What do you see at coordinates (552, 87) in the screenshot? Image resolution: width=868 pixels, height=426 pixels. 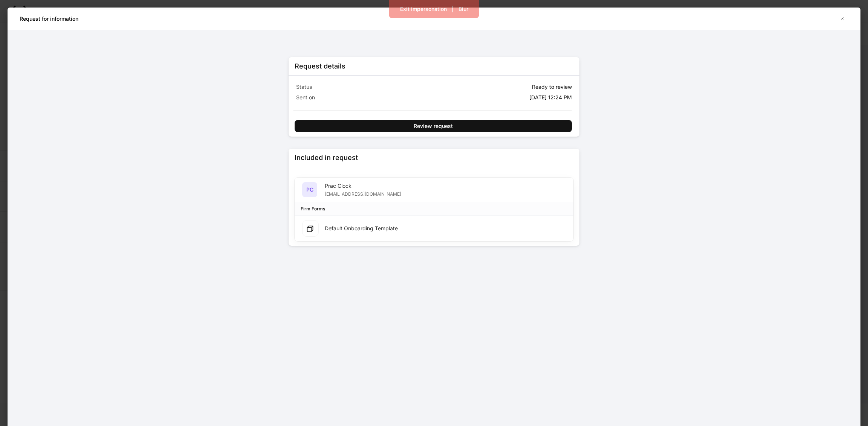 I see `p: Ready to review` at bounding box center [552, 87].